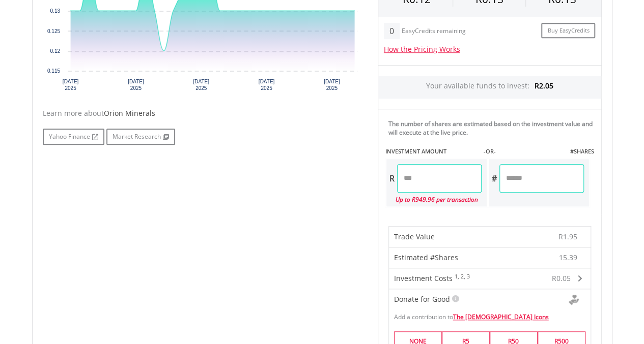 The height and width of the screenshot is (344, 644). Describe the element at coordinates (140, 137) in the screenshot. I see `a: Market Research` at that location.